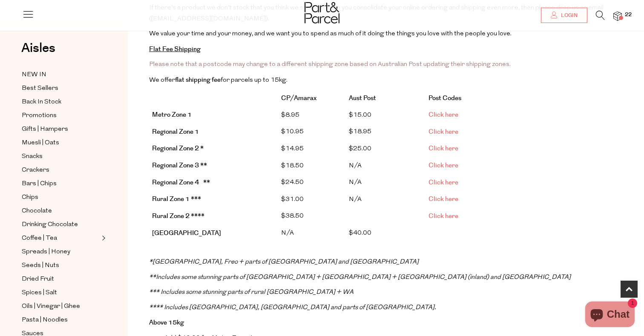  What do you see at coordinates (39, 293) in the screenshot?
I see `span: Spices | Salt` at bounding box center [39, 293].